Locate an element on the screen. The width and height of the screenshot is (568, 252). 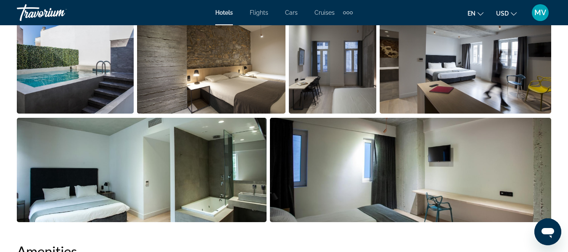
span: USD is located at coordinates (503, 13).